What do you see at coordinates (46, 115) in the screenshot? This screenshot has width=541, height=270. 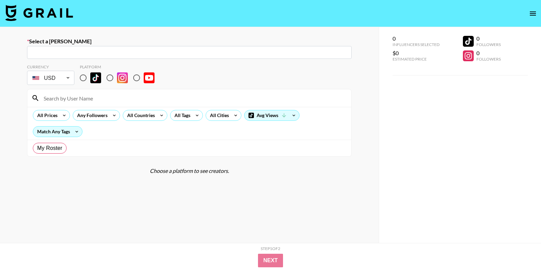 I see `div: All Prices` at bounding box center [46, 115].